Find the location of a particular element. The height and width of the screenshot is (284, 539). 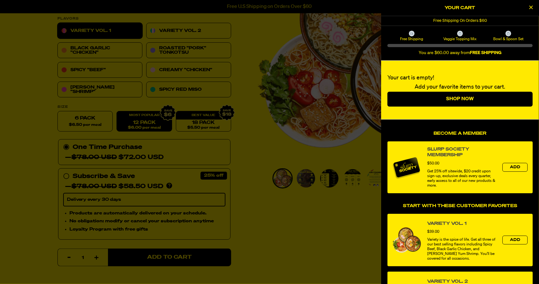

span: Veggie Topping Mix is located at coordinates (460, 39).